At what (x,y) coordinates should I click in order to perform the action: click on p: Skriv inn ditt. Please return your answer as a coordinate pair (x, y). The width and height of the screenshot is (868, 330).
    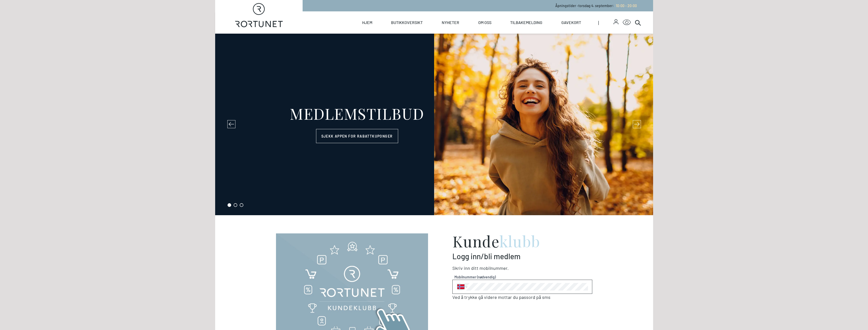
    Looking at the image, I should click on (522, 268).